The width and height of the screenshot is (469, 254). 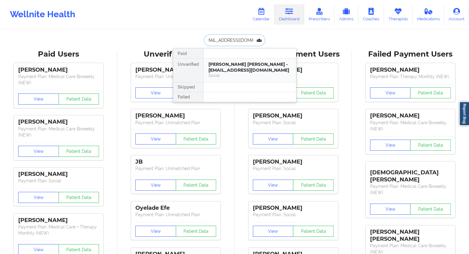 What do you see at coordinates (289, 14) in the screenshot?
I see `a: Dashboard` at bounding box center [289, 14].